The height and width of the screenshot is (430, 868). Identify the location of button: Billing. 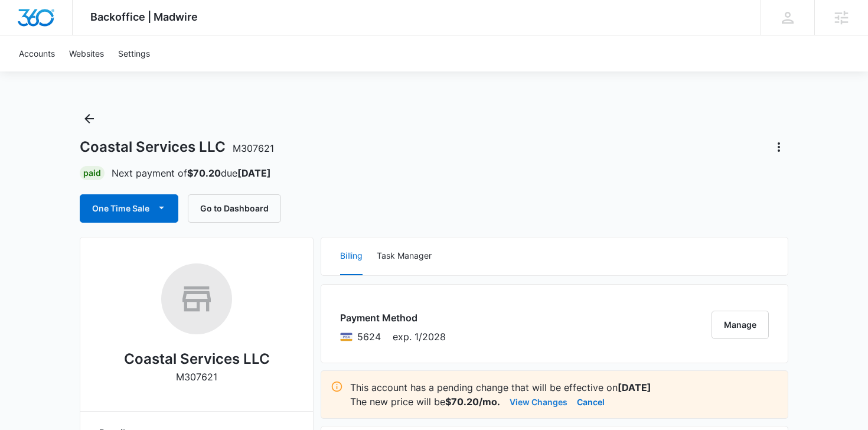
(351, 256).